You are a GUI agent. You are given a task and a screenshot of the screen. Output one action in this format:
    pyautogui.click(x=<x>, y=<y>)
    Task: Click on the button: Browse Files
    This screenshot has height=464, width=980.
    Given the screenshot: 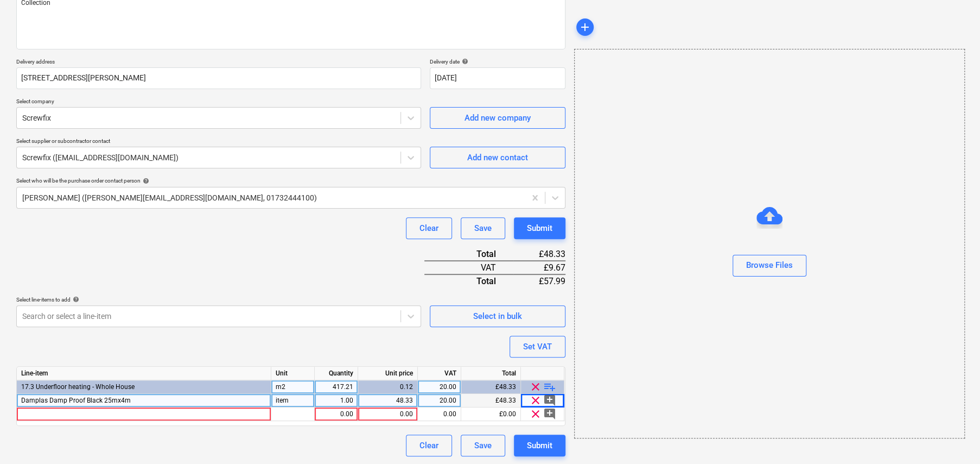 What is the action you would take?
    pyautogui.click(x=770, y=266)
    